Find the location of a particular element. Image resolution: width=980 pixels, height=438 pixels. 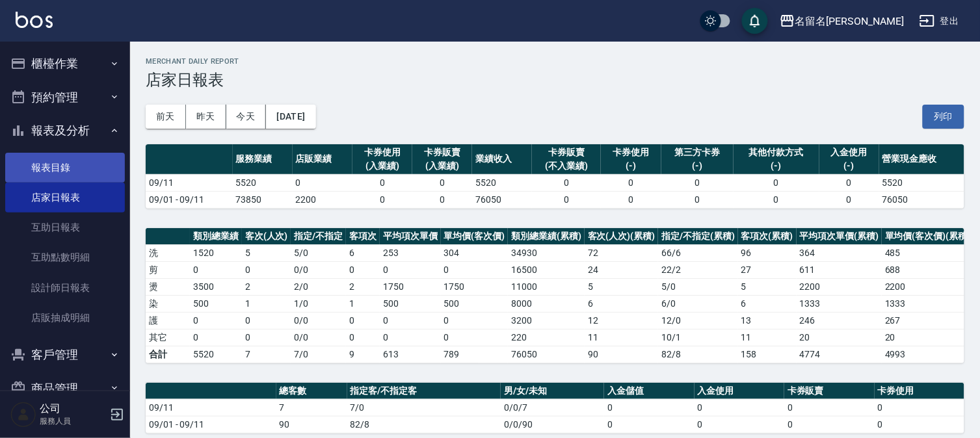

button: 今天 is located at coordinates (247, 116).